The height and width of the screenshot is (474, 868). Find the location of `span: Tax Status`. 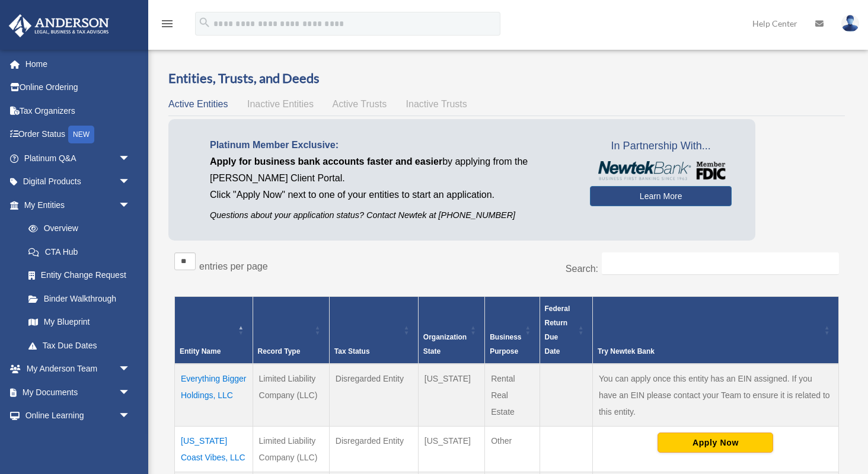

span: Tax Status is located at coordinates (352, 351).